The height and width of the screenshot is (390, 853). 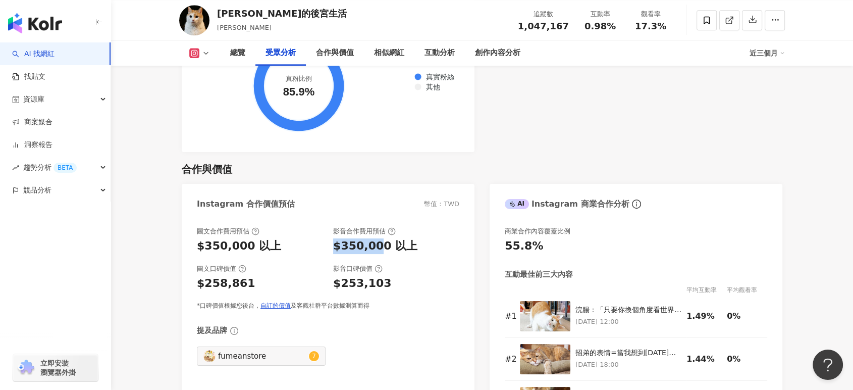 I want to click on span: 17.3%, so click(x=650, y=26).